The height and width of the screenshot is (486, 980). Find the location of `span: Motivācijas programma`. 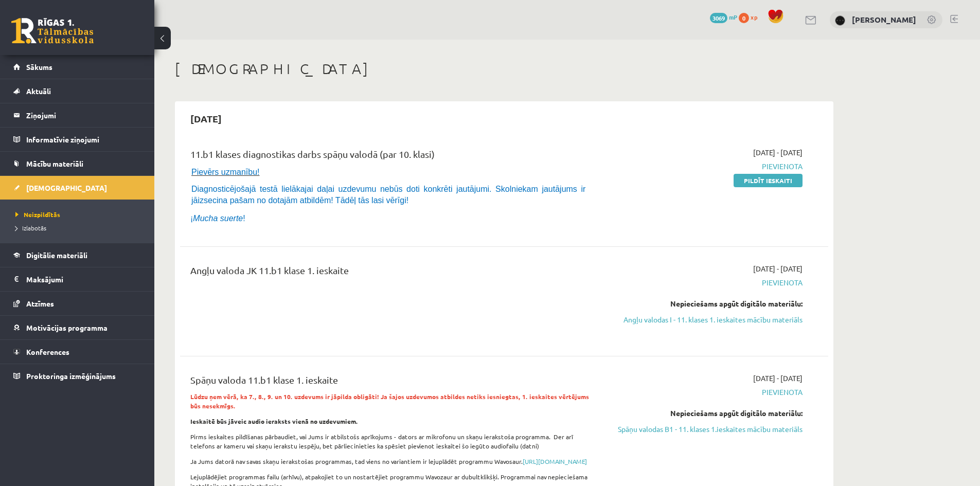

span: Motivācijas programma is located at coordinates (67, 328).